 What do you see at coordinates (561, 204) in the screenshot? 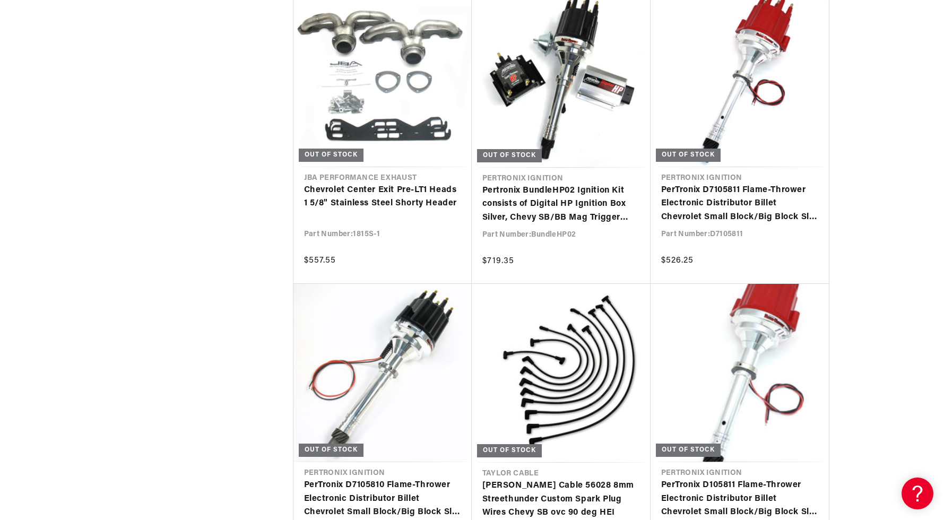
I see `a: Pertronix BundleHP02 Ignition Kit consists of Digital HP Ignition Box Silver, Chevy SB/BB Mag Tri...` at bounding box center [561, 204].